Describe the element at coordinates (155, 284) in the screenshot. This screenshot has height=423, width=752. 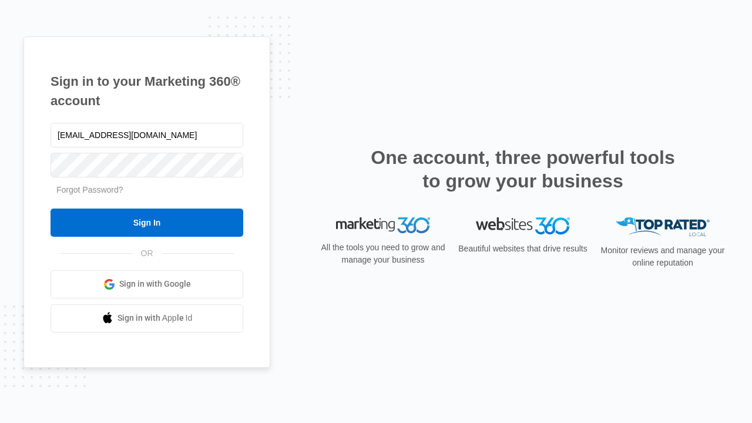
I see `span: Sign in with Google` at that location.